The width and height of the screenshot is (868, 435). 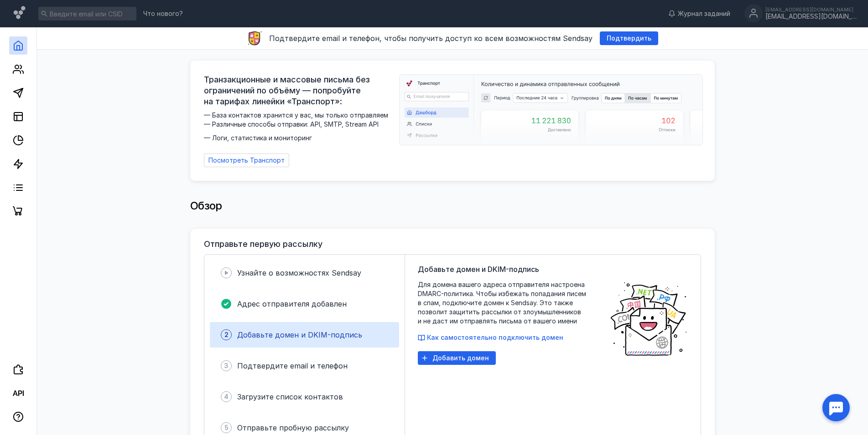 What do you see at coordinates (87, 14) in the screenshot?
I see `input: Введите email или CSID` at bounding box center [87, 14].